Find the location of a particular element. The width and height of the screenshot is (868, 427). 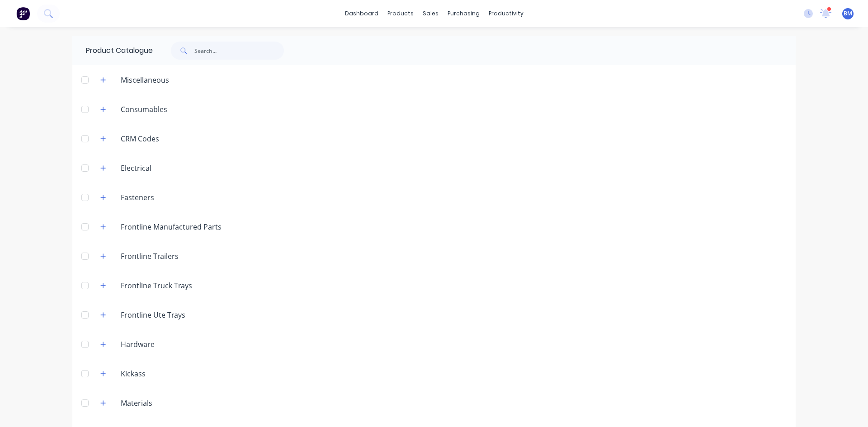

div: productivity is located at coordinates (506, 14).